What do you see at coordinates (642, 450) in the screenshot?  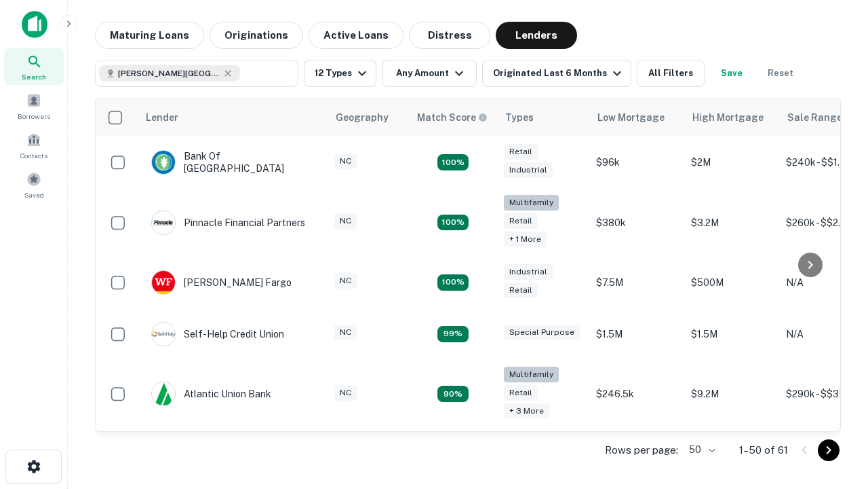 I see `p: Rows per page:` at bounding box center [642, 450].